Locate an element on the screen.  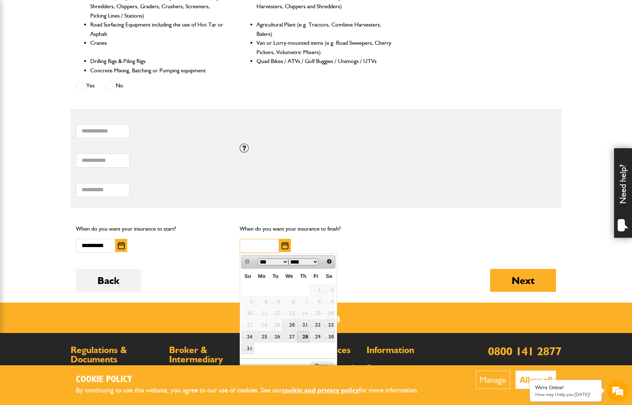
p: When do you want your insurance to finish? is located at coordinates (316, 229).